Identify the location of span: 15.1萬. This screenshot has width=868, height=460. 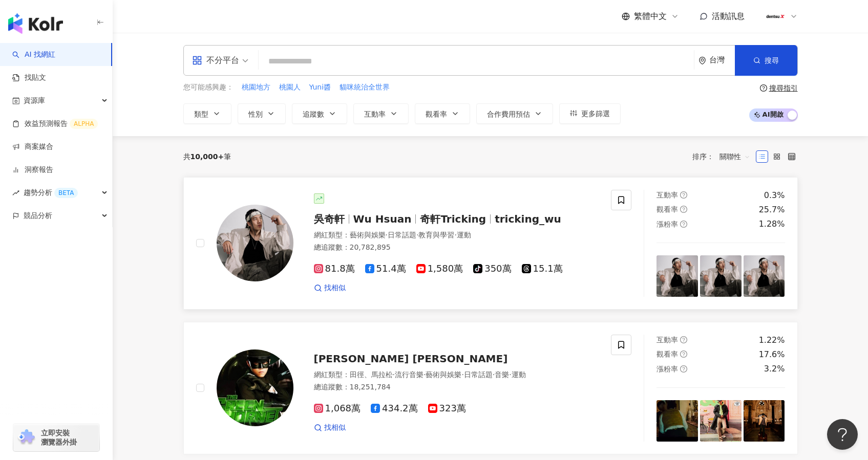
(542, 269).